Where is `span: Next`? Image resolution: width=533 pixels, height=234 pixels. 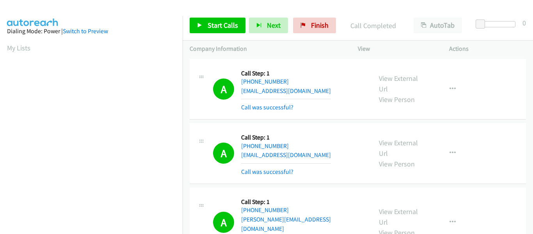
span: Next is located at coordinates (274, 25).